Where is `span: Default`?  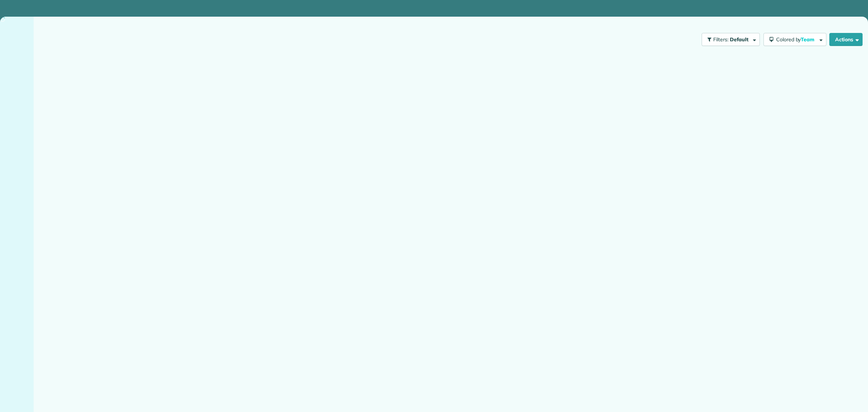
span: Default is located at coordinates (739, 40).